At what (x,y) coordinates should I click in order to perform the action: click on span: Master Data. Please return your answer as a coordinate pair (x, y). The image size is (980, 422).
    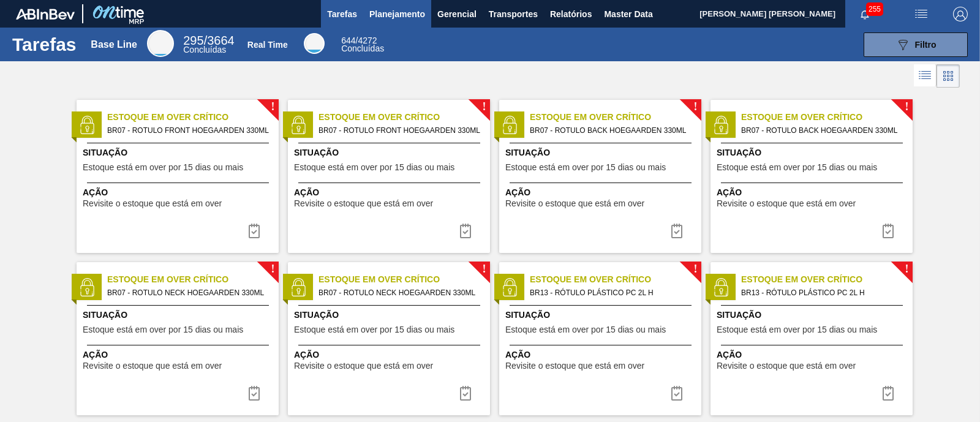
    Looking at the image, I should click on (628, 14).